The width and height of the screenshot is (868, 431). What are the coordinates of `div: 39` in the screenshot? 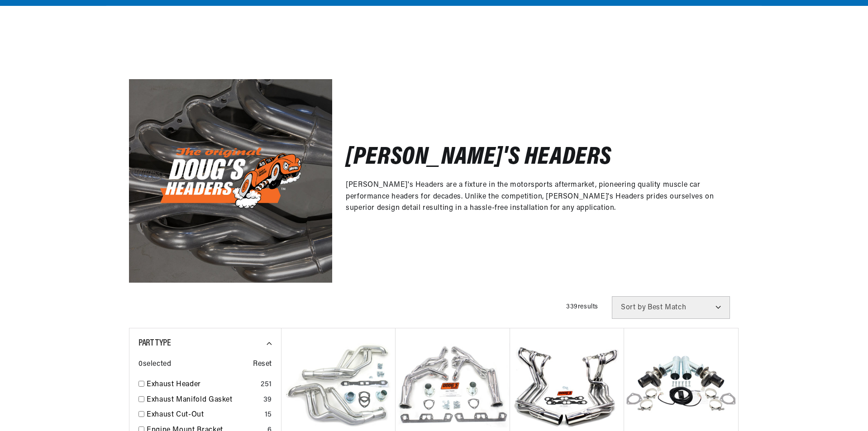 It's located at (267, 401).